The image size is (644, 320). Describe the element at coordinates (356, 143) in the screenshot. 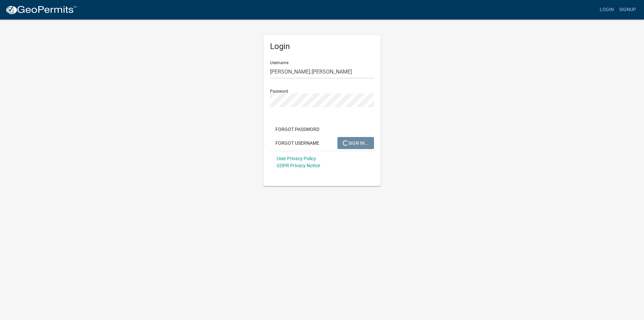

I see `button: SIGN IN...` at that location.